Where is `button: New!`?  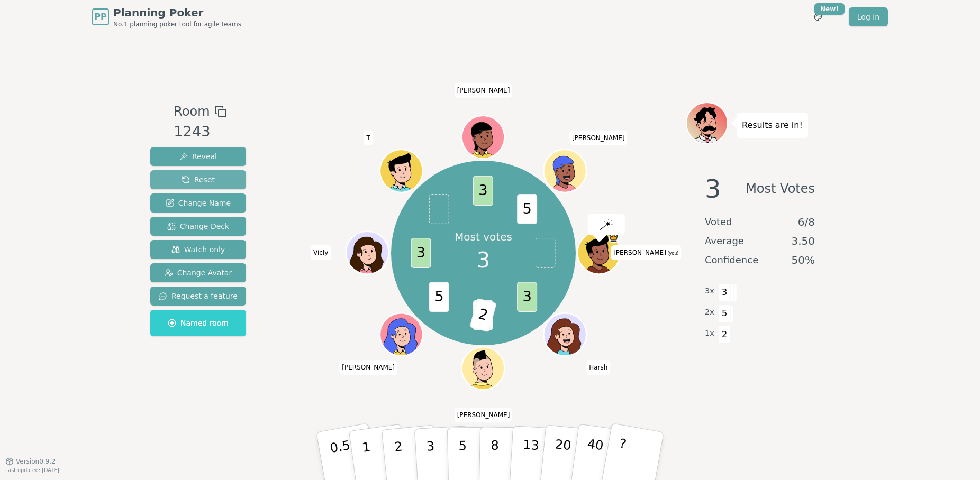
button: New! is located at coordinates (818, 17).